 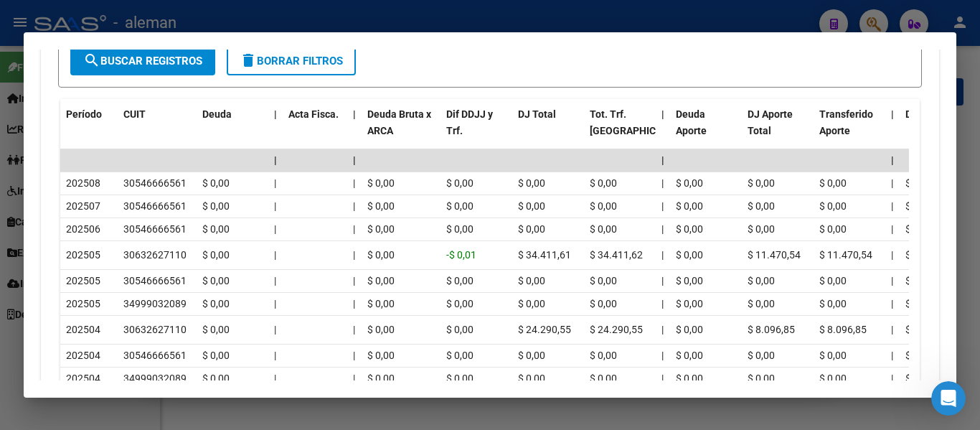 I want to click on span: Acta Fisca., so click(x=313, y=114).